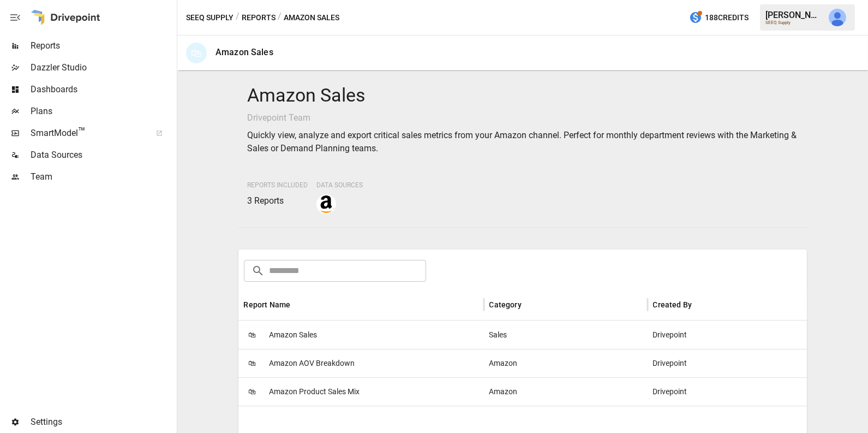  What do you see at coordinates (103, 422) in the screenshot?
I see `span: Settings` at bounding box center [103, 422].